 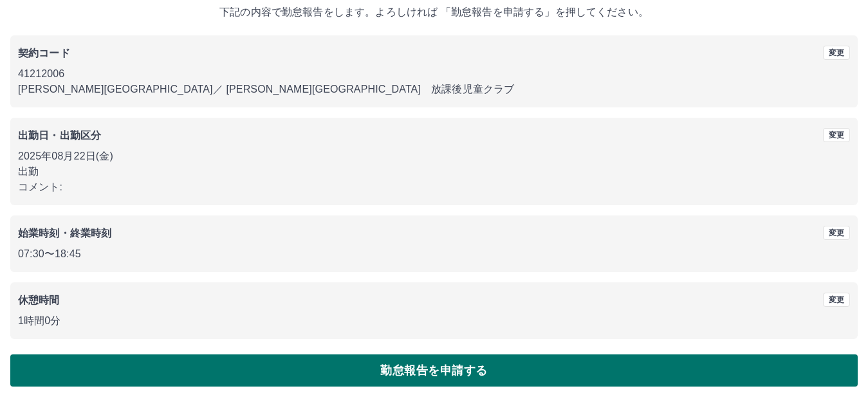 What do you see at coordinates (65, 233) in the screenshot?
I see `b: 始業時刻・終業時刻` at bounding box center [65, 233].